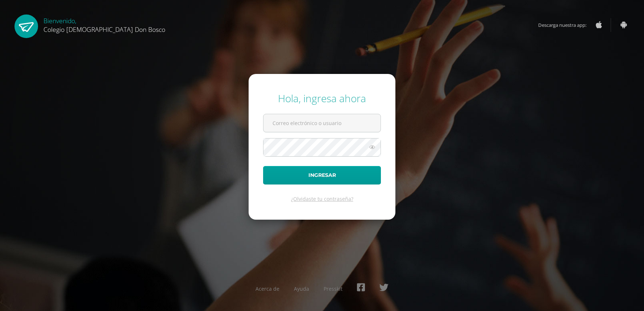 The image size is (644, 311). Describe the element at coordinates (322, 199) in the screenshot. I see `a: ¿Olvidaste tu contraseña?` at that location.